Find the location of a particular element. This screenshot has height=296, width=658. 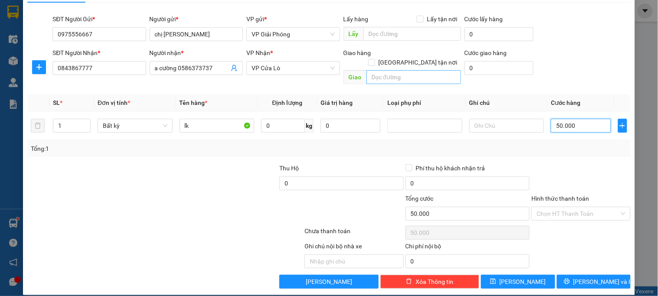

span: Định lượng is located at coordinates (288, 103).